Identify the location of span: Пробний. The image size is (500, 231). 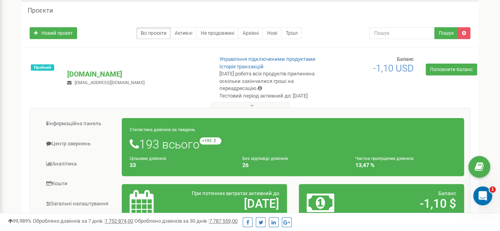
(42, 68).